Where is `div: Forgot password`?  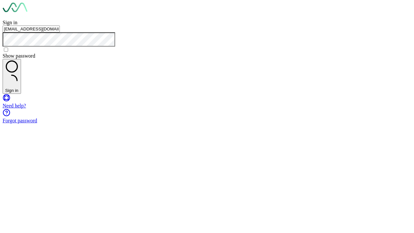
div: Forgot password is located at coordinates (207, 121).